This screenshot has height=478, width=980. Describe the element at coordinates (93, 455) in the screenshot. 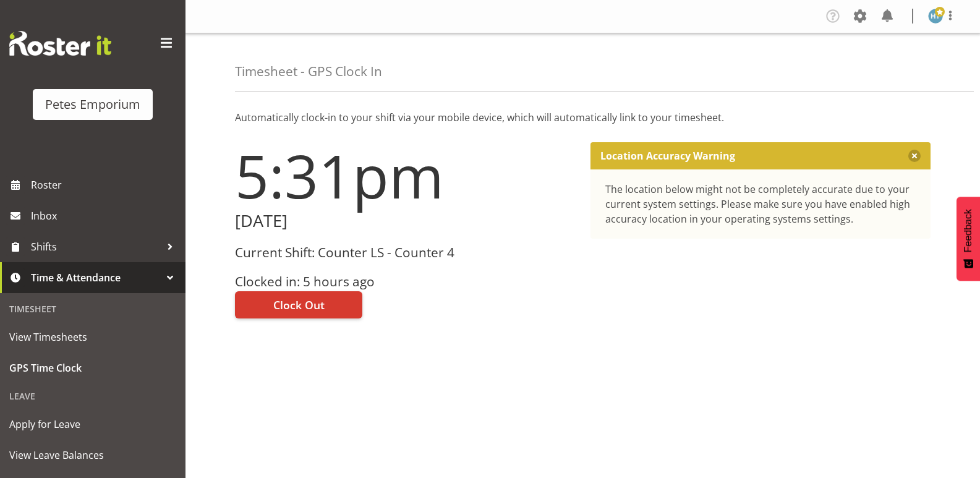

I see `a: View Leave Balances` at that location.